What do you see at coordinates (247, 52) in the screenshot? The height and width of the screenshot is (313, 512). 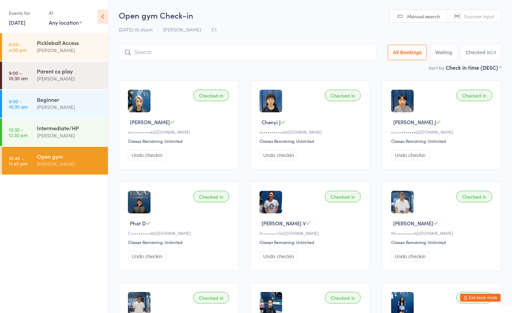 I see `input: Search` at bounding box center [247, 52].